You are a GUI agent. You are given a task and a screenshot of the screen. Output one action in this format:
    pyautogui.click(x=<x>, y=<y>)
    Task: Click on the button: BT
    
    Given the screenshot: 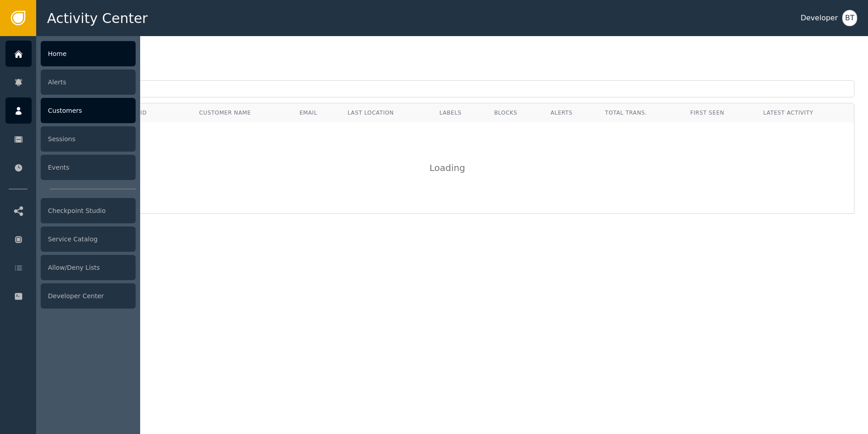 What is the action you would take?
    pyautogui.click(x=849, y=18)
    